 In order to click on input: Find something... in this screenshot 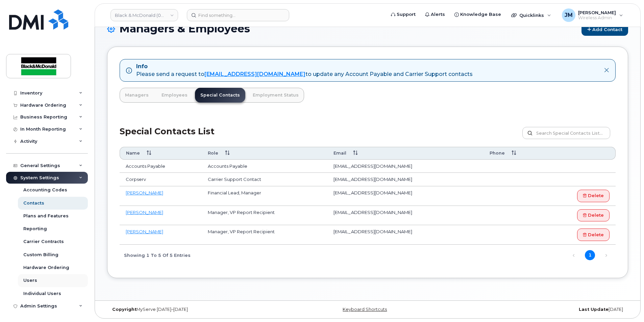, I will do `click(238, 15)`.